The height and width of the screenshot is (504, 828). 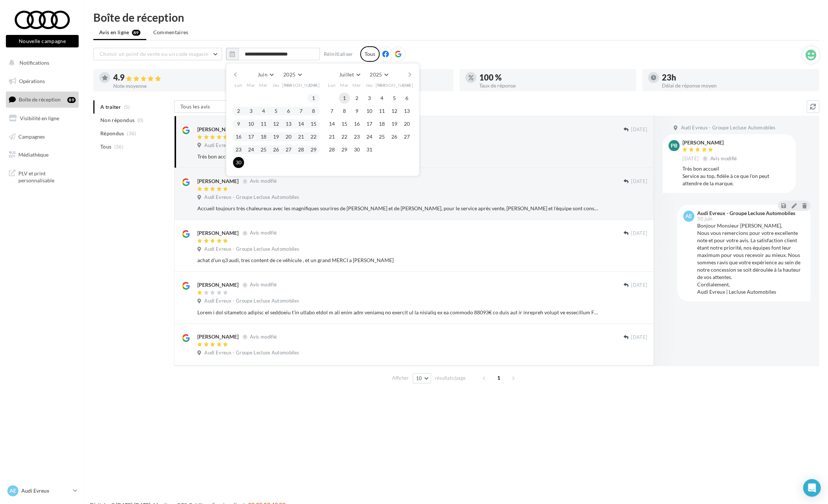 What do you see at coordinates (265, 75) in the screenshot?
I see `button: Juin` at bounding box center [265, 75].